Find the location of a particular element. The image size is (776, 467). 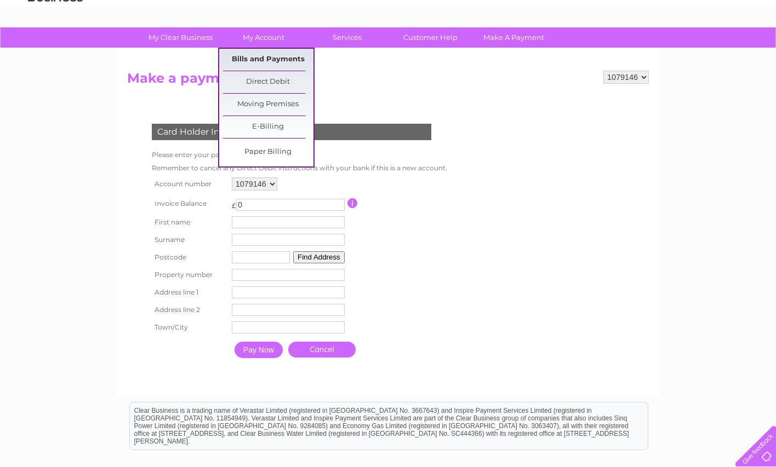

a: Bills and Payments is located at coordinates (268, 60).